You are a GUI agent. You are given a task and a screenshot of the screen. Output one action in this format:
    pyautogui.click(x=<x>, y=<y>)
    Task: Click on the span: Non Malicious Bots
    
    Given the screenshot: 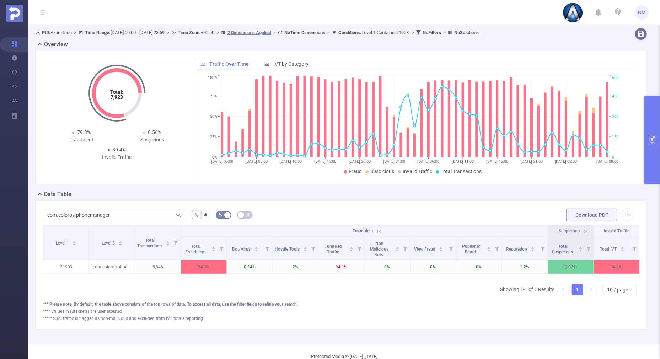 What is the action you would take?
    pyautogui.click(x=379, y=249)
    